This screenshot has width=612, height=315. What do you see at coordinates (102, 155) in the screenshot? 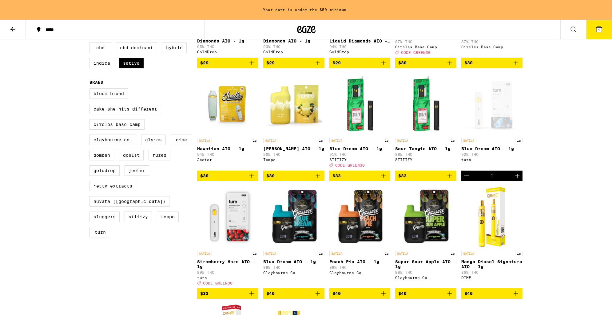
I see `label: Dompen` at bounding box center [102, 155].